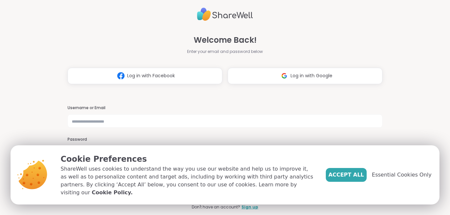 The width and height of the screenshot is (450, 215). Describe the element at coordinates (305, 76) in the screenshot. I see `button: Log in with Google` at that location.